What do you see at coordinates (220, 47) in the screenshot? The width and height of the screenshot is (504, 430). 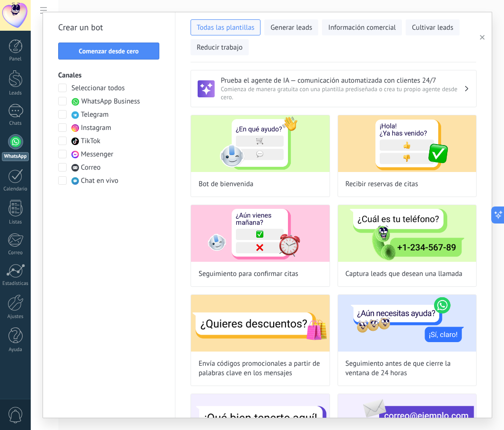 I see `button: Reducir trabajo` at bounding box center [220, 47].